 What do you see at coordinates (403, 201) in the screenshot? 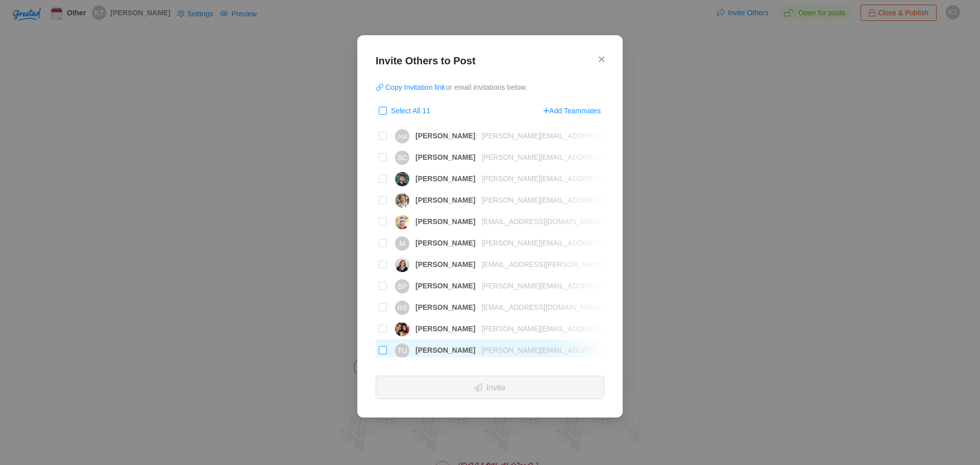
I see `img: jubili%2Fstrategyn.com%2FMdqP5Jc9lderURcWB74F1trHand2-8c9dba0339794f5bb243390cec801ad9` at bounding box center [403, 201].